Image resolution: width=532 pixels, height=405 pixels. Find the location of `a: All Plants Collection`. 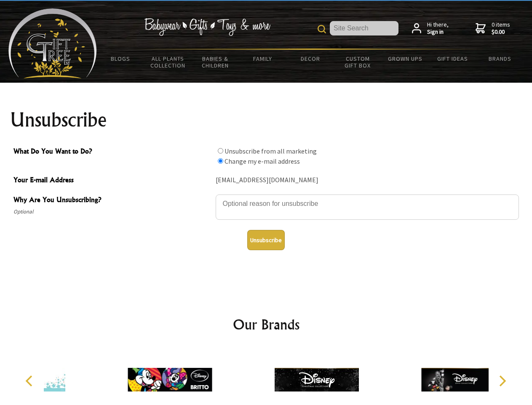

a: All Plants Collection is located at coordinates (168, 62).